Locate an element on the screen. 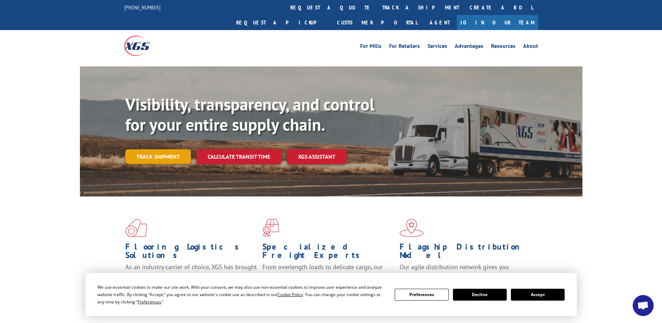 This screenshot has height=323, width=662. h1: Flagship Distribution Model is located at coordinates (466, 252).